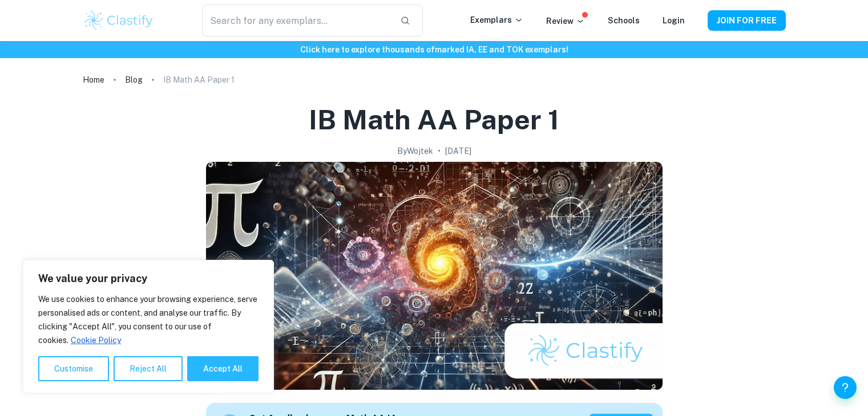  I want to click on input: Search for any exemplars..., so click(296, 20).